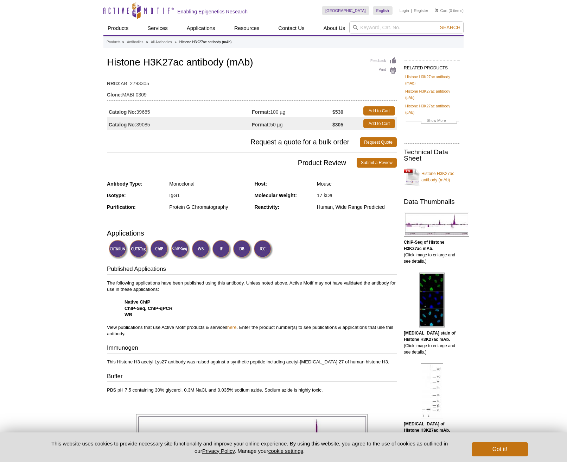 Image resolution: width=567 pixels, height=462 pixels. I want to click on strong: Native ChIP, so click(137, 302).